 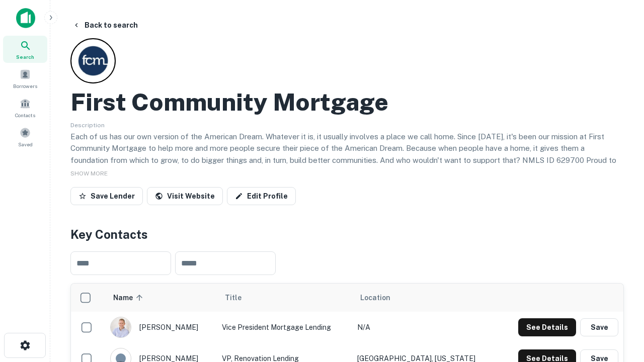 What do you see at coordinates (107, 196) in the screenshot?
I see `button: Save Lender` at bounding box center [107, 196].